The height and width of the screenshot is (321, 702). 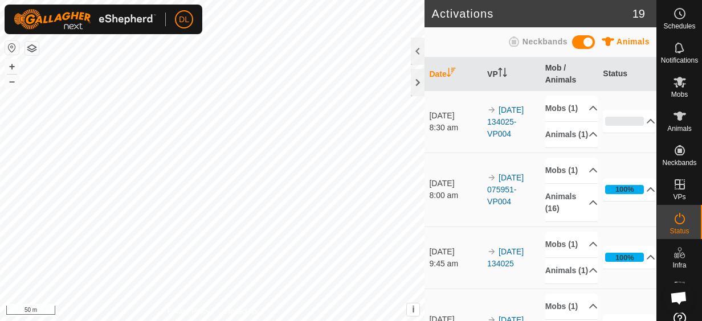 What do you see at coordinates (629, 121) in the screenshot?
I see `p-accordion-header: 0%` at bounding box center [629, 121].